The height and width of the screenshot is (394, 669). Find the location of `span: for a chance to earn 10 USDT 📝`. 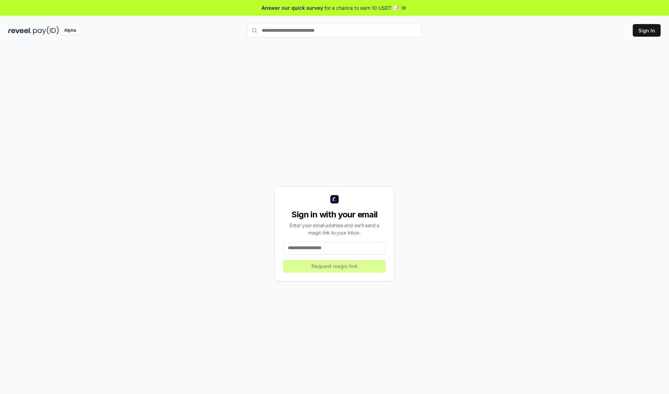

span: for a chance to earn 10 USDT 📝 is located at coordinates (362, 8).